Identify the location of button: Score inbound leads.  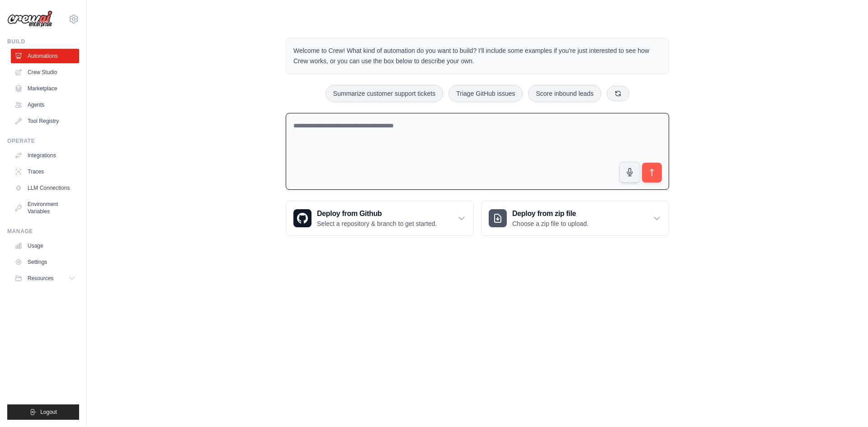
(564, 93).